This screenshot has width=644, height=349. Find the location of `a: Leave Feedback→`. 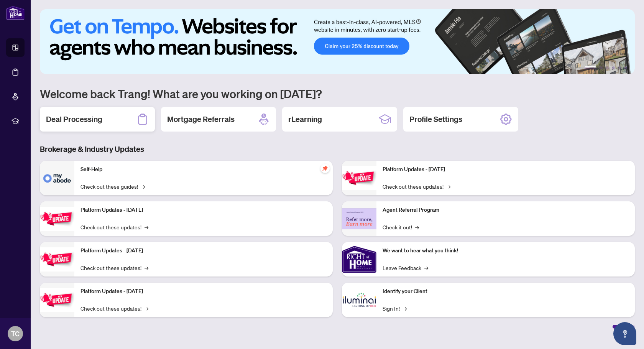

a: Leave Feedback→ is located at coordinates (405, 268).